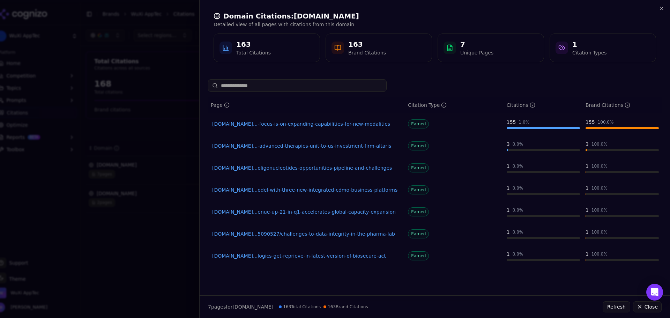  What do you see at coordinates (210, 307) in the screenshot?
I see `span: 7` at bounding box center [210, 307].